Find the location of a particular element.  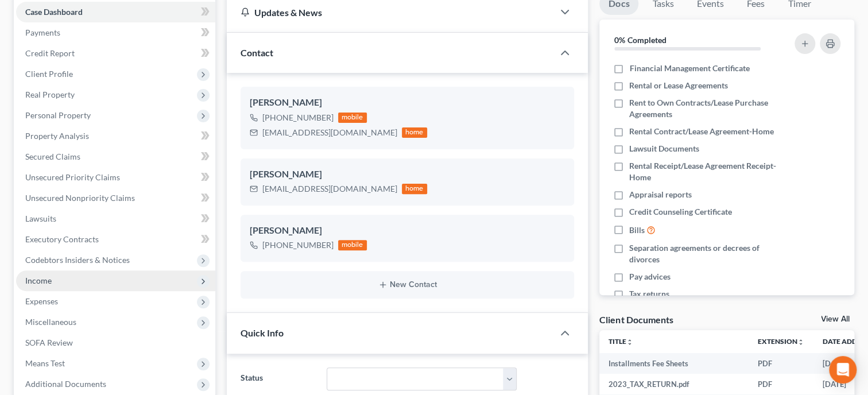

span: SOFA Review is located at coordinates (49, 342).